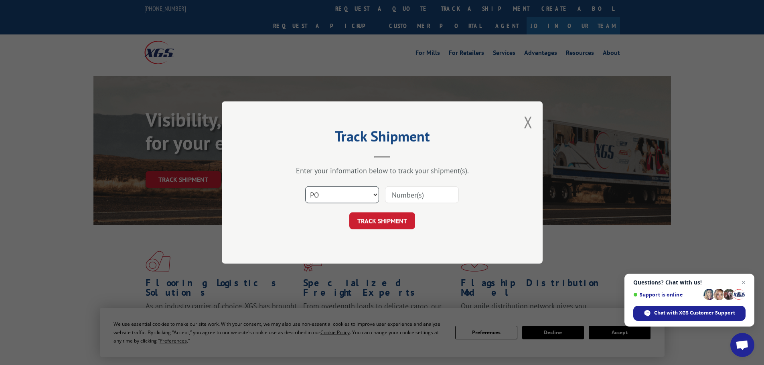 This screenshot has width=764, height=365. What do you see at coordinates (689, 314) in the screenshot?
I see `div: Chat with XGS Customer Support` at bounding box center [689, 314].